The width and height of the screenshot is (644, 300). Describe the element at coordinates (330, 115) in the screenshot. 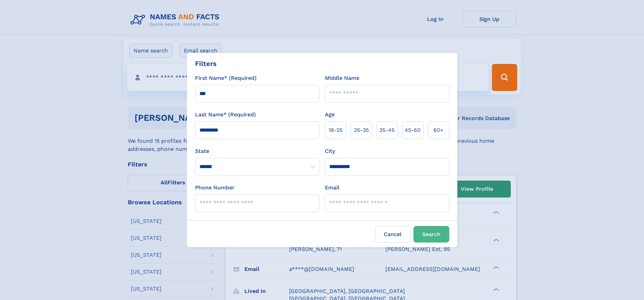

I see `label: Age` at that location.